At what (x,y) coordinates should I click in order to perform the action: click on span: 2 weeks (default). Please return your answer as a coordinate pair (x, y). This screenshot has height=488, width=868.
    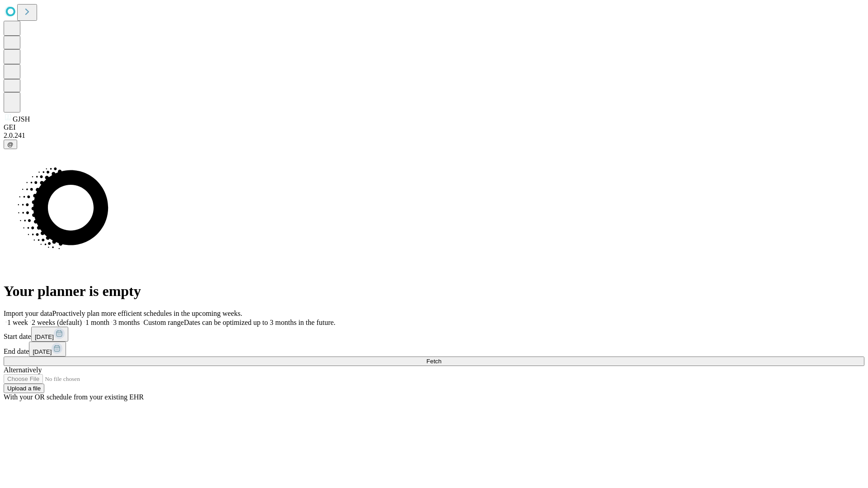
    Looking at the image, I should click on (56, 322).